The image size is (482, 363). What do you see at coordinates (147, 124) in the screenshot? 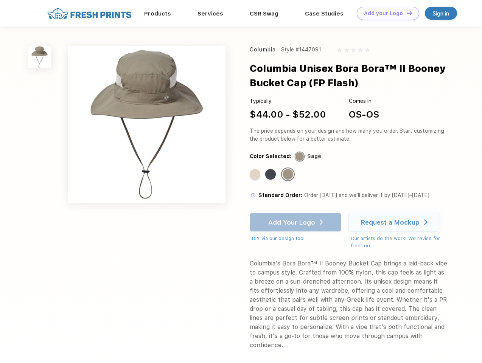
I see `img: func=resize&h=640` at bounding box center [147, 124].